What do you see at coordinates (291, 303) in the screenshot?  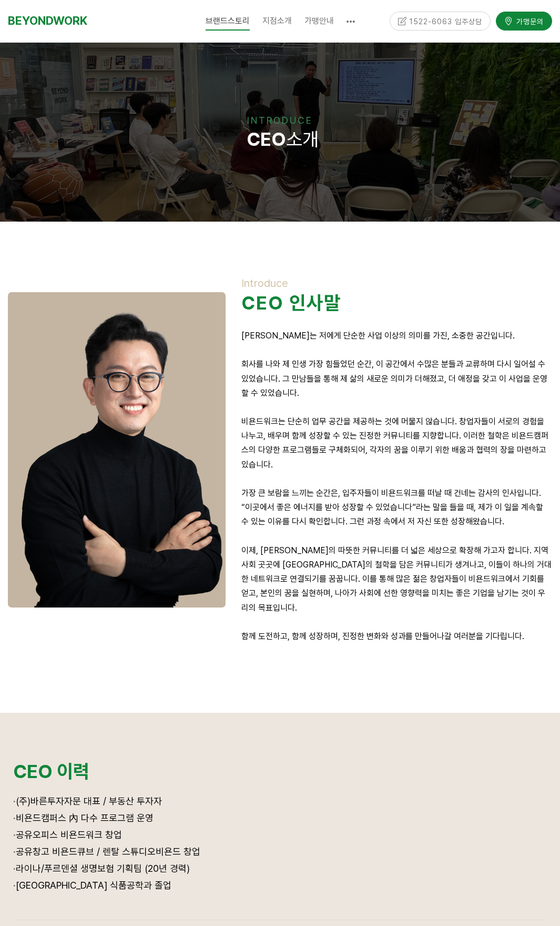 I see `strong: CEO 인사말` at bounding box center [291, 303].